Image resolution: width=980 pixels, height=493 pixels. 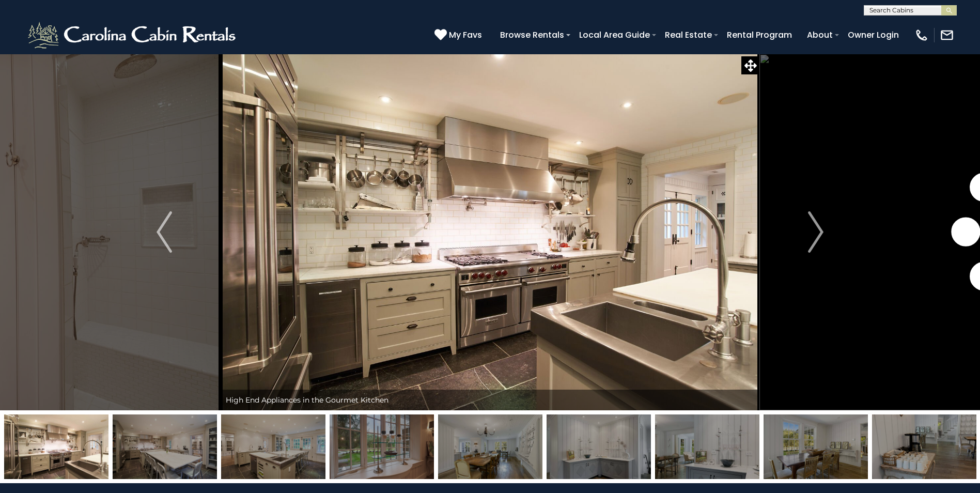 What do you see at coordinates (274, 447) in the screenshot?
I see `img: 166977939` at bounding box center [274, 447].